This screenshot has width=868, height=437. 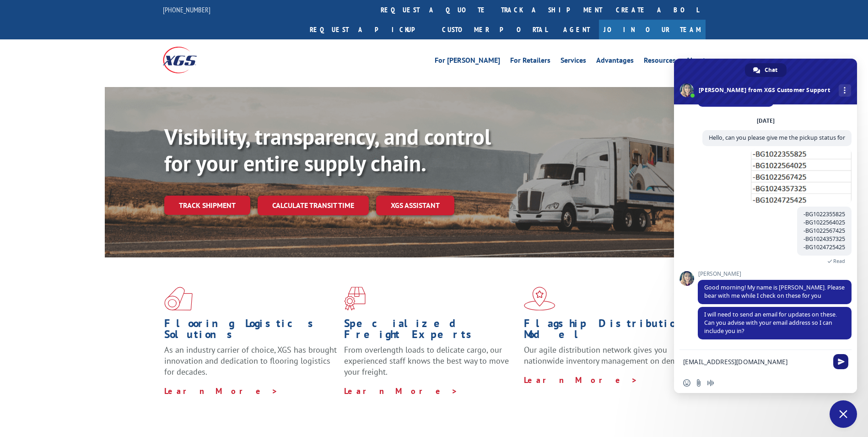 What do you see at coordinates (251, 331) in the screenshot?
I see `h1: Flooring Logistics Solutions` at bounding box center [251, 331].